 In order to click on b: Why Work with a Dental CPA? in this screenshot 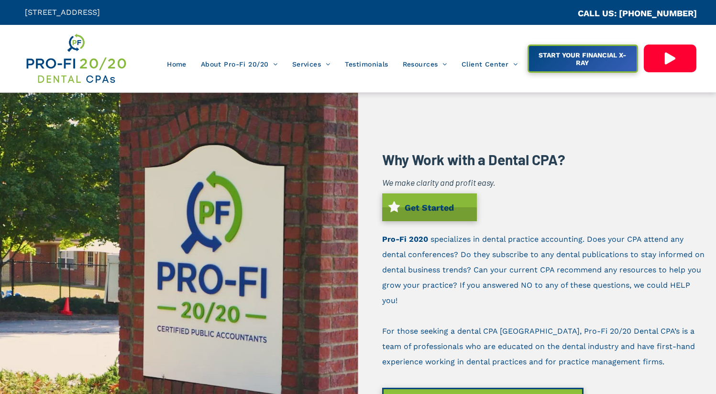, I will do `click(473, 159)`.